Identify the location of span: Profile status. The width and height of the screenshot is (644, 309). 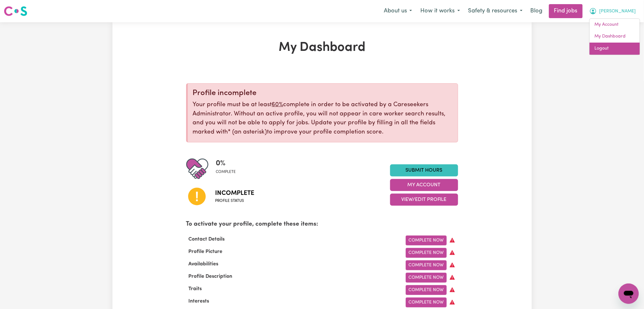
(235, 201).